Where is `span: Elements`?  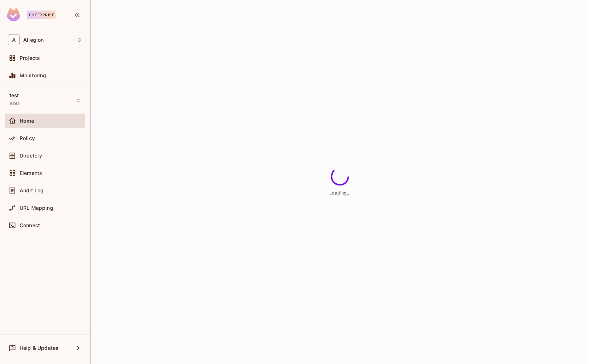
span: Elements is located at coordinates (31, 174).